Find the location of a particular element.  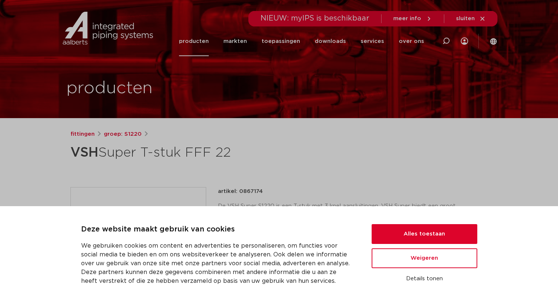

a: sluiten is located at coordinates (471, 19).